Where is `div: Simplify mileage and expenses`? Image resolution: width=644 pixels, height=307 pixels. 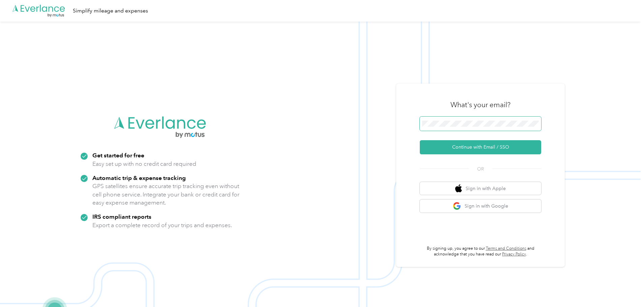 div: Simplify mileage and expenses is located at coordinates (110, 11).